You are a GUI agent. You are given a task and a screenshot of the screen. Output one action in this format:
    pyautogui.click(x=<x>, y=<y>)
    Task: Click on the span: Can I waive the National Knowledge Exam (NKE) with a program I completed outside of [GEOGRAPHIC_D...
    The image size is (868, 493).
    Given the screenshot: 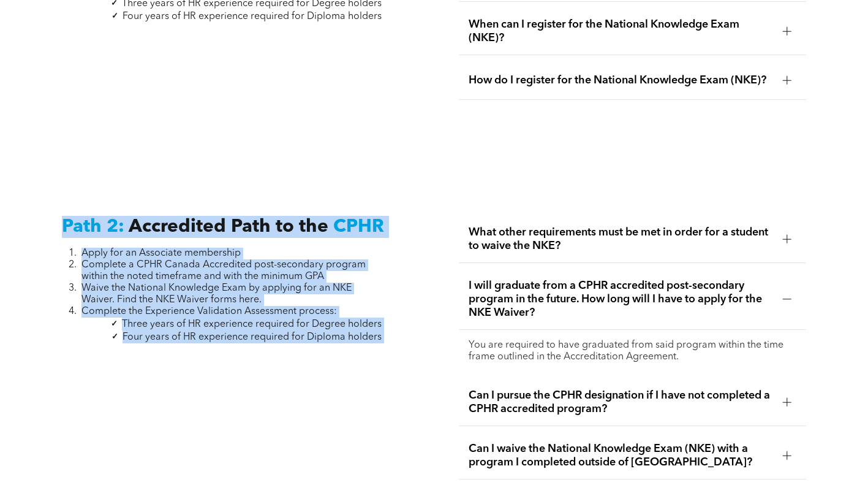 What is the action you would take?
    pyautogui.click(x=620, y=456)
    